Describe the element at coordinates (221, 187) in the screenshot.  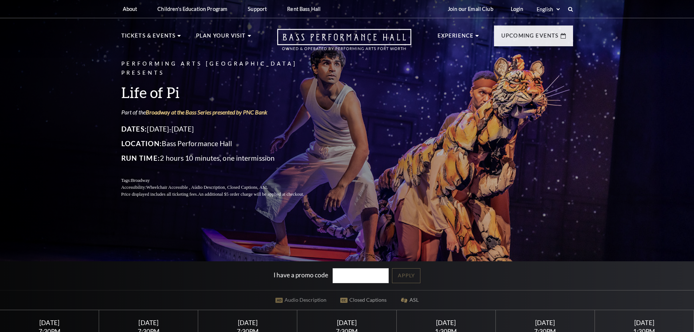
I see `p: Accessibility:` at that location.